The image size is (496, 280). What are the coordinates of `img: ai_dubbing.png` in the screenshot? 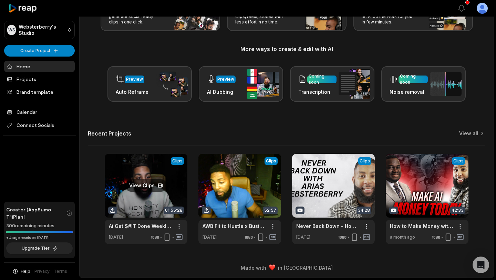 It's located at (263, 84).